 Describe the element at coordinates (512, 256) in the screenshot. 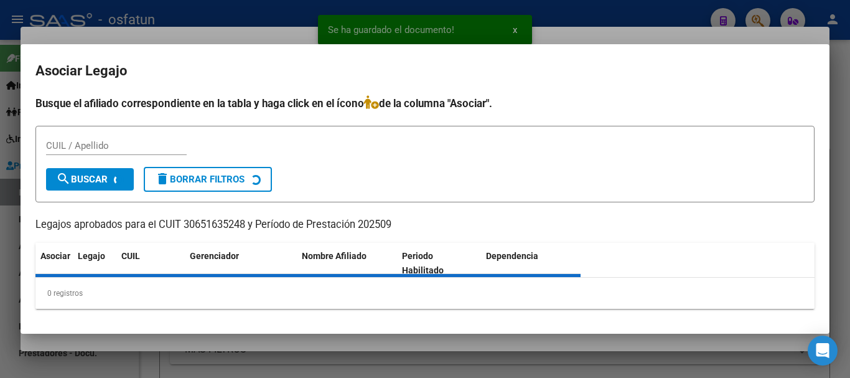

I see `span: Dependencia` at that location.